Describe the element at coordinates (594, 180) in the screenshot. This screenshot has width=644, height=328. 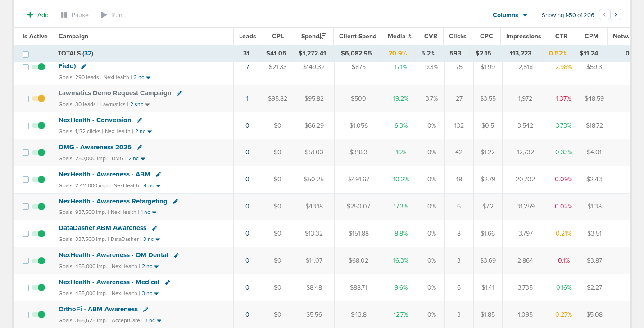
I see `td: $2.43` at that location.